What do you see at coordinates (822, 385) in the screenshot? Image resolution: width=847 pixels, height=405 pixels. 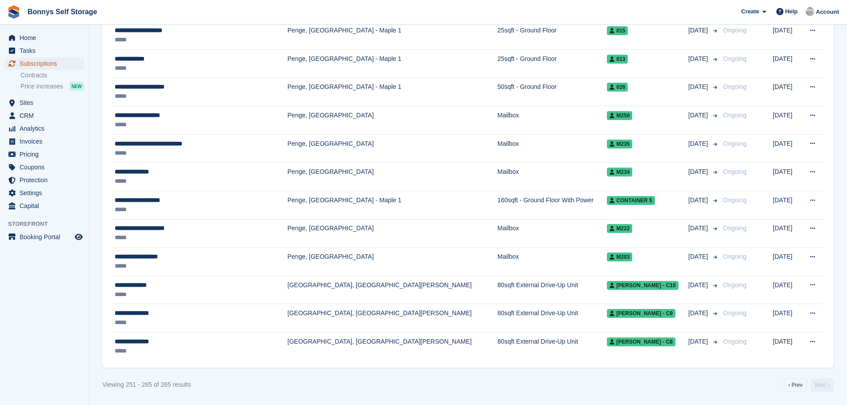 I see `a: Next` at bounding box center [822, 385].